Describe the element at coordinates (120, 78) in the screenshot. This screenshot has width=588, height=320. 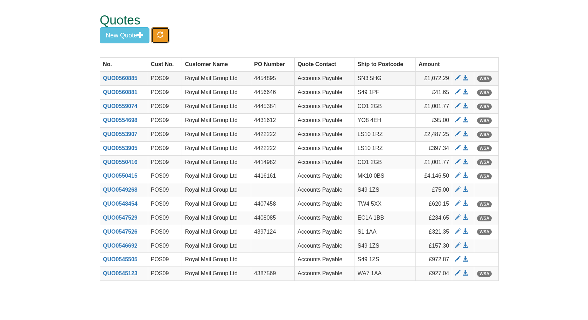
I see `a: QUO0560885` at that location.